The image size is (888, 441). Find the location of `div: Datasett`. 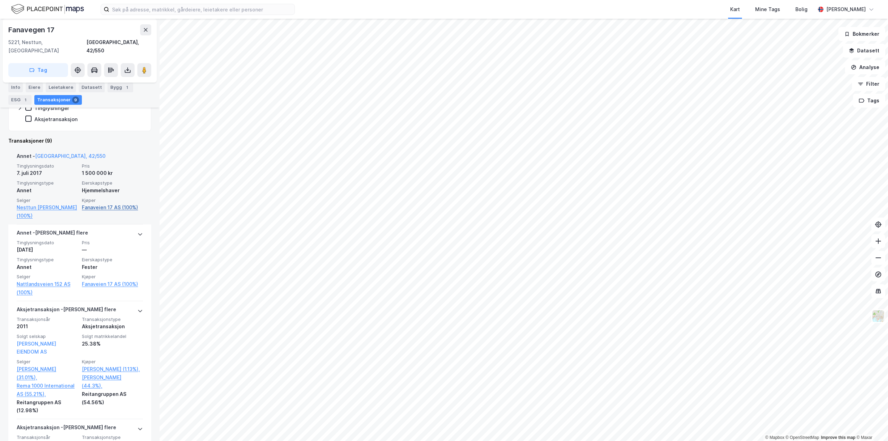

div: Datasett is located at coordinates (92, 87).